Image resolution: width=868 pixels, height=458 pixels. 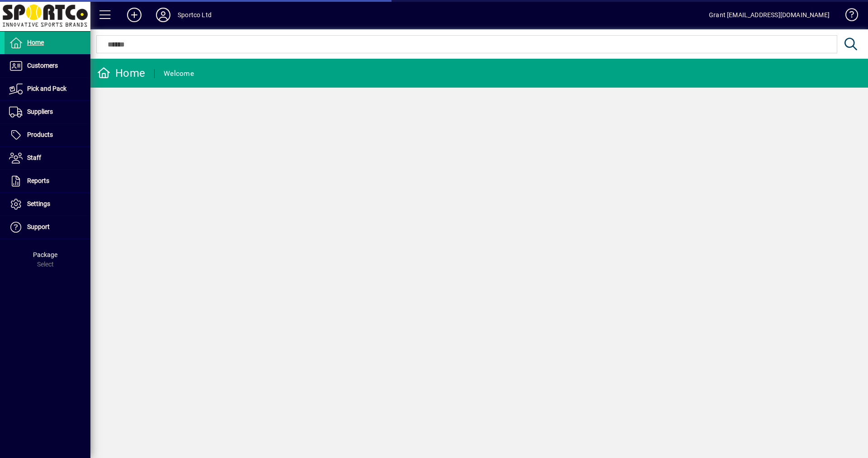 What do you see at coordinates (38, 180) in the screenshot?
I see `span: Reports` at bounding box center [38, 180].